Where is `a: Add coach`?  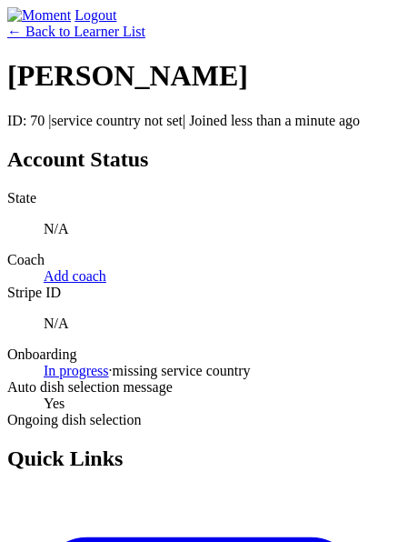 a: Add coach is located at coordinates (75, 275).